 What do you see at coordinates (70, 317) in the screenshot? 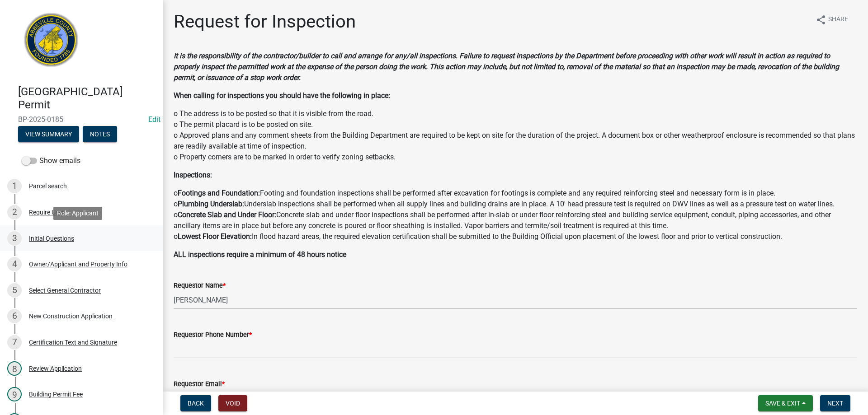
I see `div: New Construction Application` at bounding box center [70, 317].